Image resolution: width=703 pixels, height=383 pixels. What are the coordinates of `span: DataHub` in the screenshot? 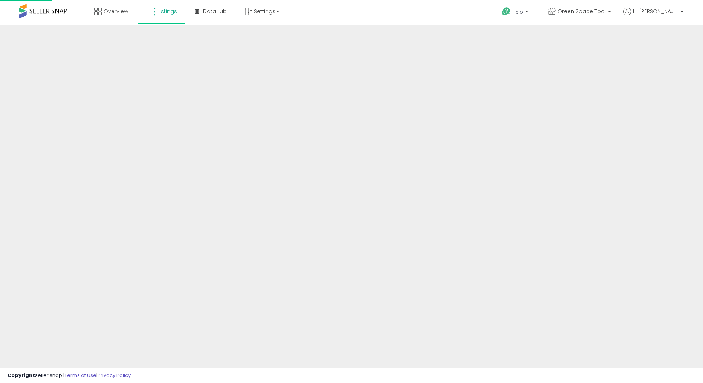 It's located at (215, 11).